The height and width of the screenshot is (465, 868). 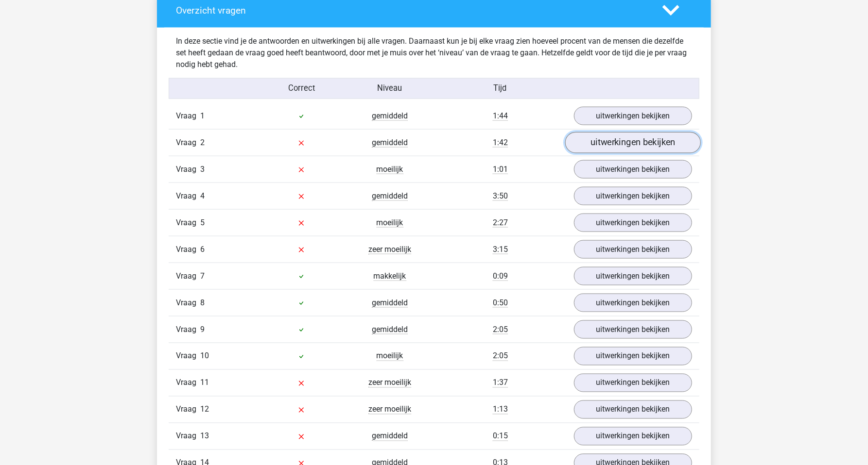 I want to click on span: 10, so click(x=205, y=356).